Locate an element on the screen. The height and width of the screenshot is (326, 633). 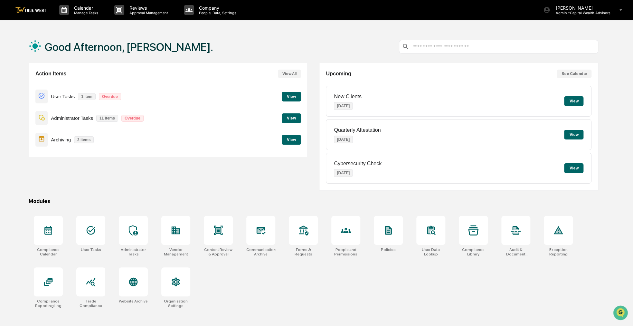
p: Admin • Capital Wealth Advisors is located at coordinates (580, 13).